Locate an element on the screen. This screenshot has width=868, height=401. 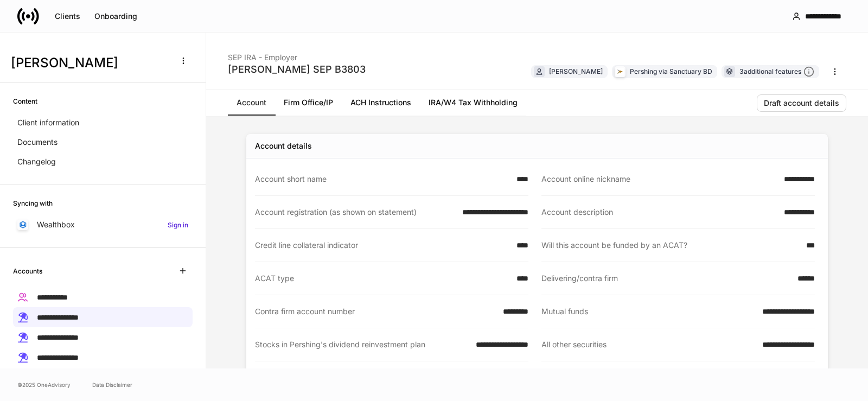
h6: Sign in is located at coordinates (178, 225).